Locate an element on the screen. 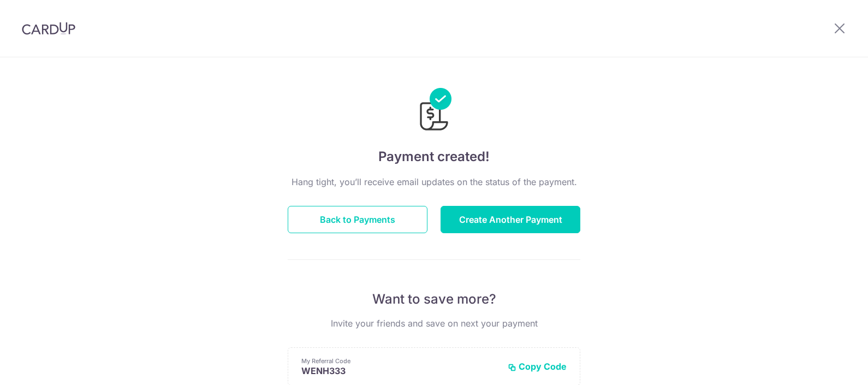 The image size is (868, 385). button: Create Another Payment is located at coordinates (510, 219).